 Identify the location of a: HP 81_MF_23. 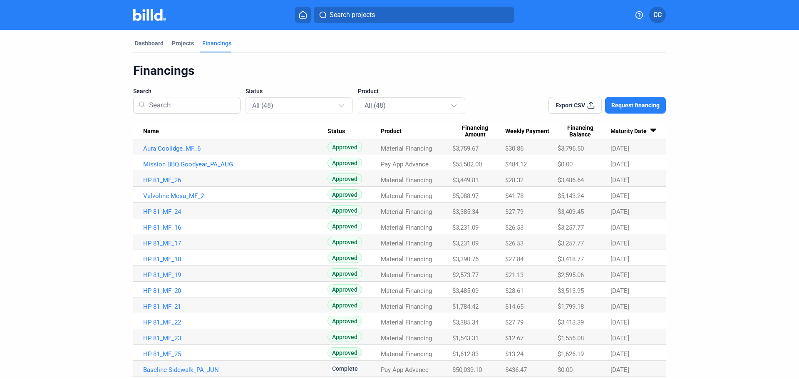
(235, 338).